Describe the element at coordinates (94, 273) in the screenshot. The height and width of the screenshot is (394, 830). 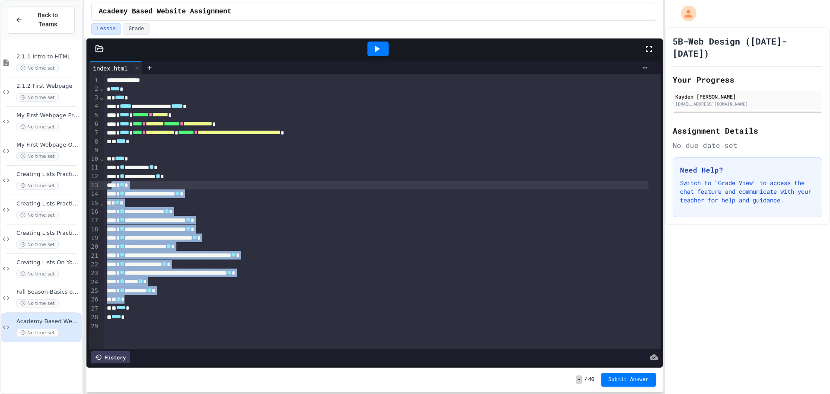
I see `div: 23` at that location.